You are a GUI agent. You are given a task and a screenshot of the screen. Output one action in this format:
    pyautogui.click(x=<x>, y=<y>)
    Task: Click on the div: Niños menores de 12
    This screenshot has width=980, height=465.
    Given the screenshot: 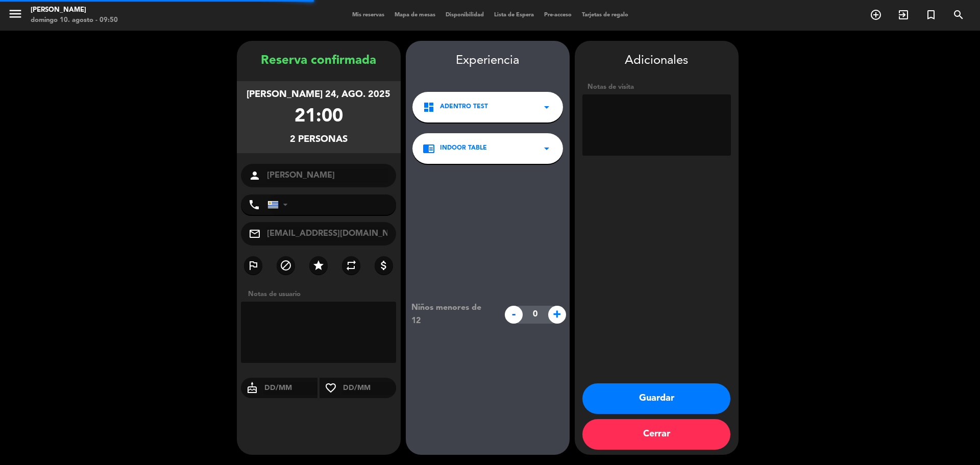 What is the action you would take?
    pyautogui.click(x=451, y=314)
    